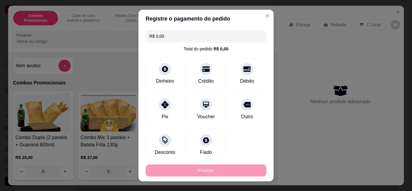  Describe the element at coordinates (165, 81) in the screenshot. I see `div: Dinheiro` at that location.